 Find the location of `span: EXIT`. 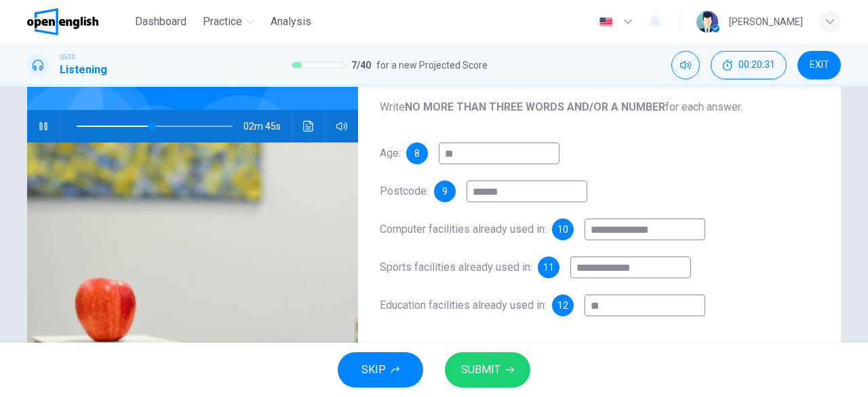

span: EXIT is located at coordinates (819, 65).